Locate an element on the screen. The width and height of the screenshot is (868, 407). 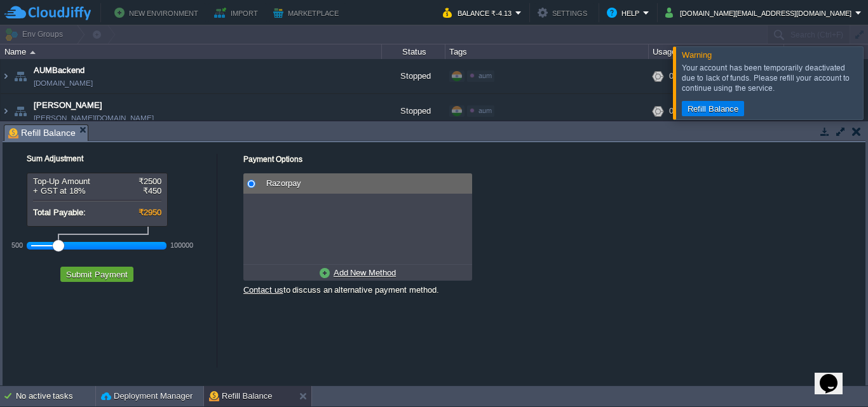
div: Total Payable: is located at coordinates (97, 212).